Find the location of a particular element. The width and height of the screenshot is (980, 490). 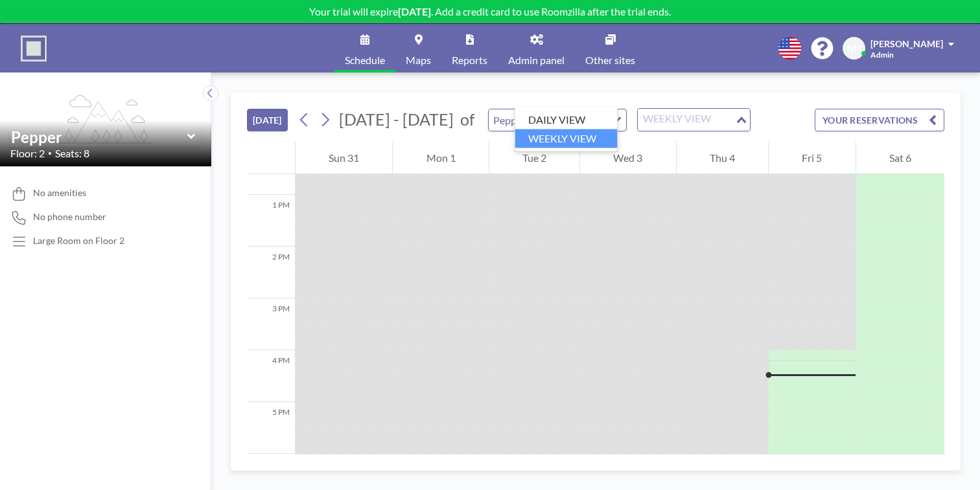

div: Mon 1 is located at coordinates (440, 158).